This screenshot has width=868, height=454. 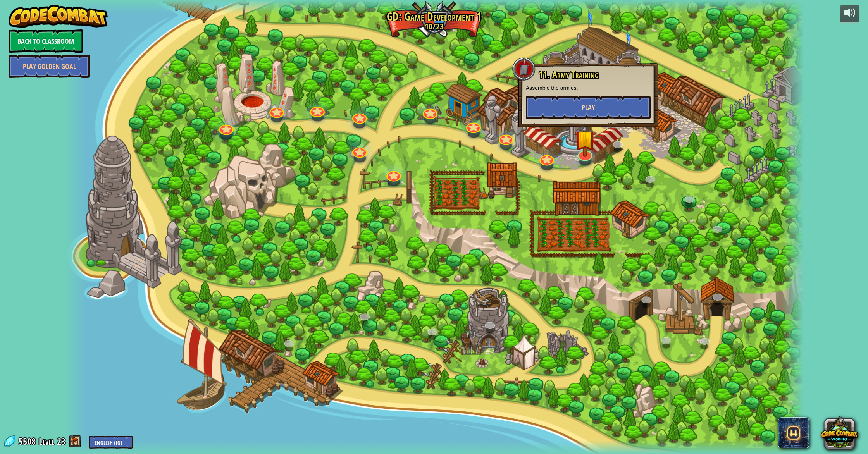 I want to click on span: Level, so click(x=47, y=441).